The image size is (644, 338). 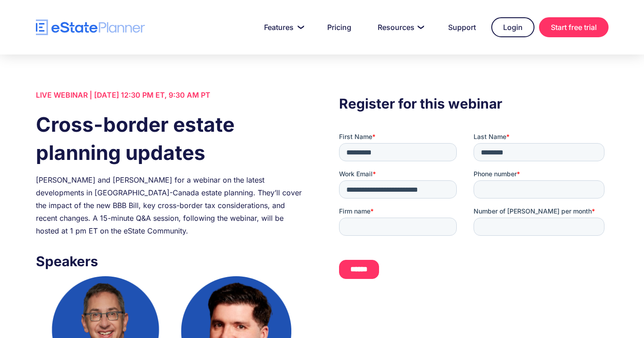 What do you see at coordinates (512, 27) in the screenshot?
I see `a: Login` at bounding box center [512, 27].